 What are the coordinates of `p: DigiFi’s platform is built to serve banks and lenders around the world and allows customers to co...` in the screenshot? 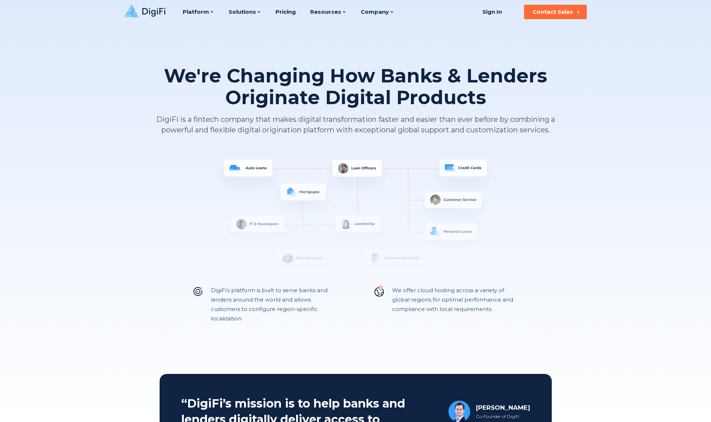 It's located at (275, 304).